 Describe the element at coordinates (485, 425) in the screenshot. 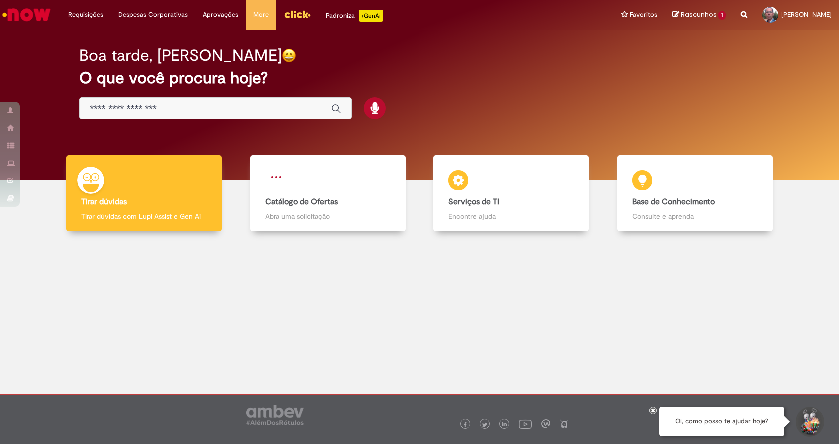

I see `img: logo_footer_twitter.png` at that location.